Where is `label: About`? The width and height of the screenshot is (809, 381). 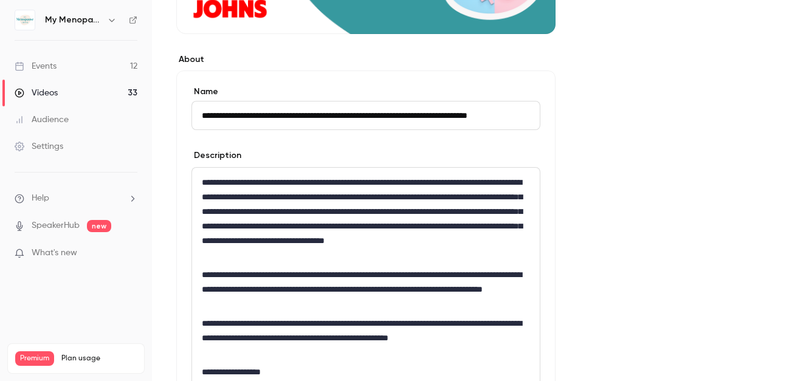 label: About is located at coordinates (366, 60).